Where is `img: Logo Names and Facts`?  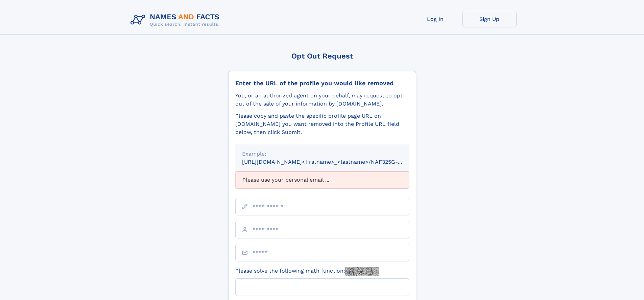
img: Logo Names and Facts is located at coordinates (176, 20).